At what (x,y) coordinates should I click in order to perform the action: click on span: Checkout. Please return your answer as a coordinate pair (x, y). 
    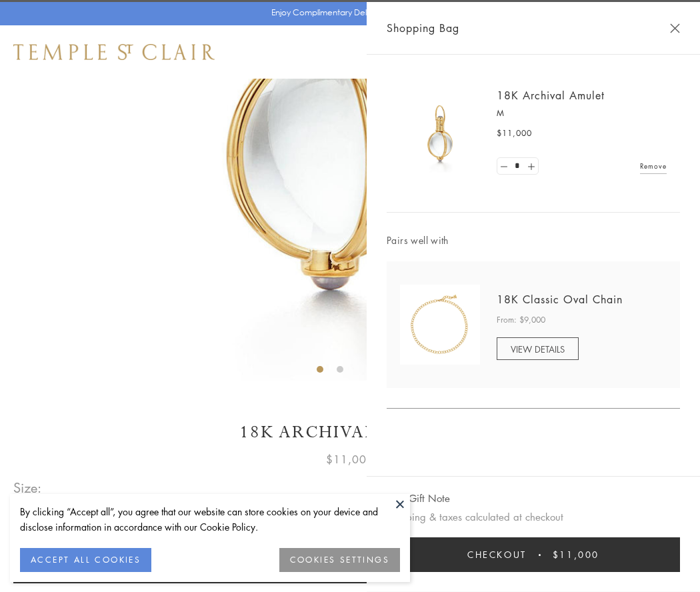
    Looking at the image, I should click on (497, 555).